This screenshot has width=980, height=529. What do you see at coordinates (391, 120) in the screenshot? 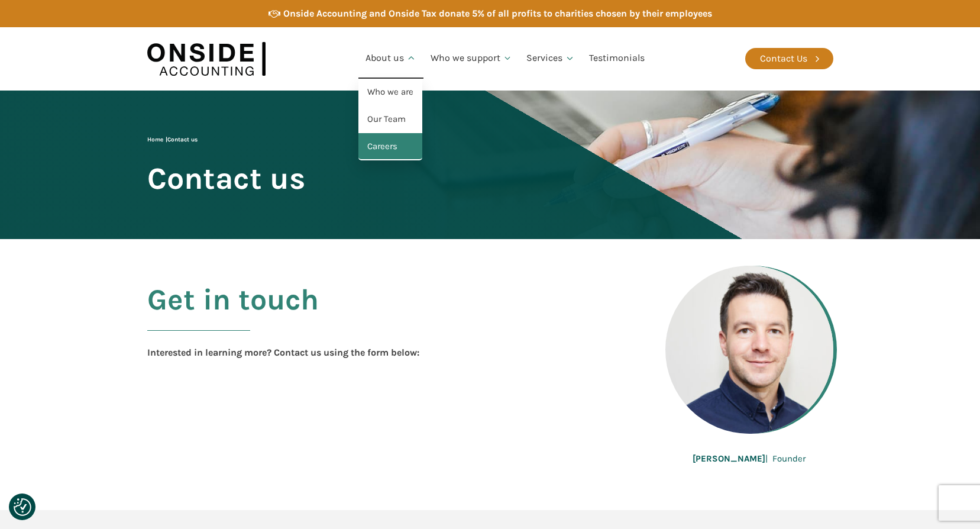
I see `a: Our Team` at bounding box center [391, 120].